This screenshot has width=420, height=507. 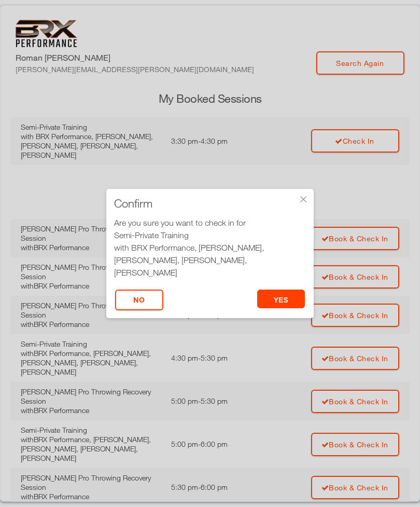 What do you see at coordinates (210, 254) in the screenshot?
I see `div: Are you sure you want to check in for at 3:30 pm?` at bounding box center [210, 254].